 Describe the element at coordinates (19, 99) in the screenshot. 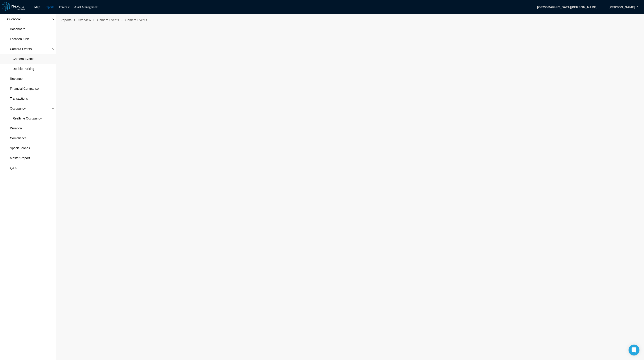

I see `span: Transactions` at that location.